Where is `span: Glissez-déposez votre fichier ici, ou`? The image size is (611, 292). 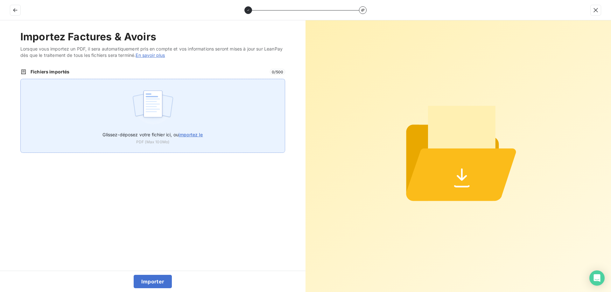
span: Glissez-déposez votre fichier ici, ou is located at coordinates (152, 135).